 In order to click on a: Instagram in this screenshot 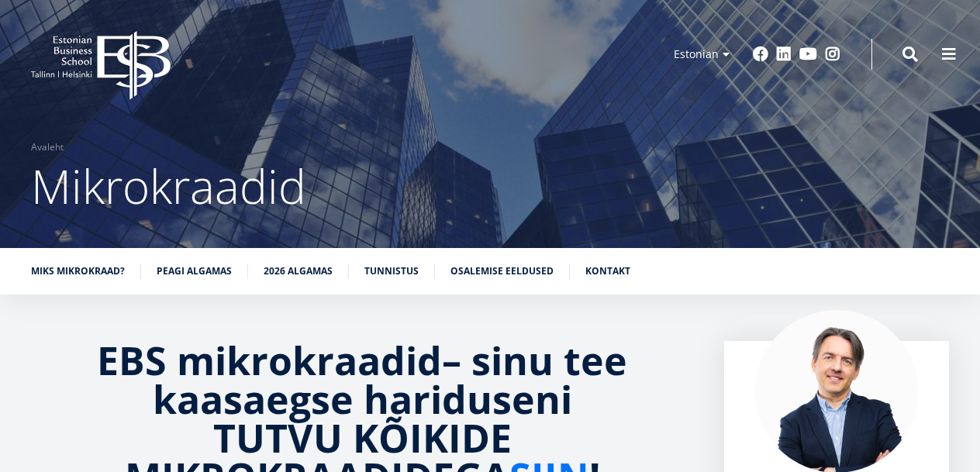, I will do `click(833, 54)`.